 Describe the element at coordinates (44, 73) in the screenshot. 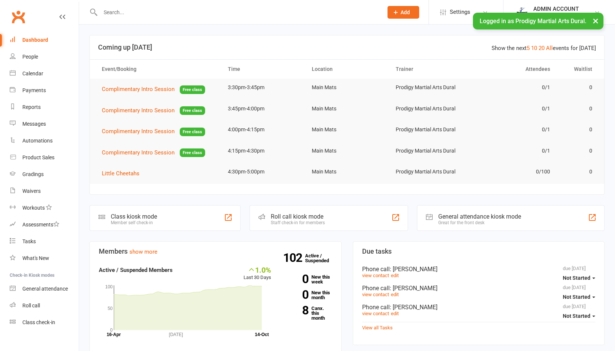

I see `a: Calendar` at that location.